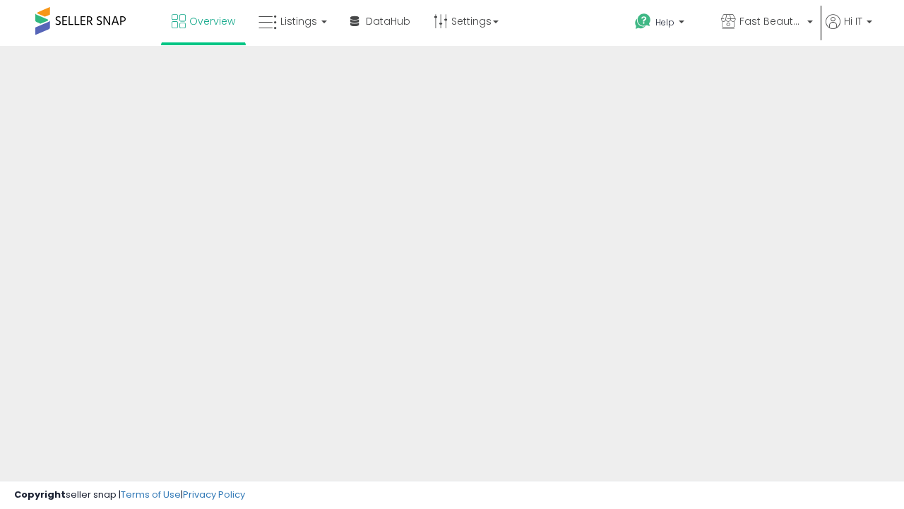 The image size is (904, 509). What do you see at coordinates (854, 21) in the screenshot?
I see `span: Hi IT` at bounding box center [854, 21].